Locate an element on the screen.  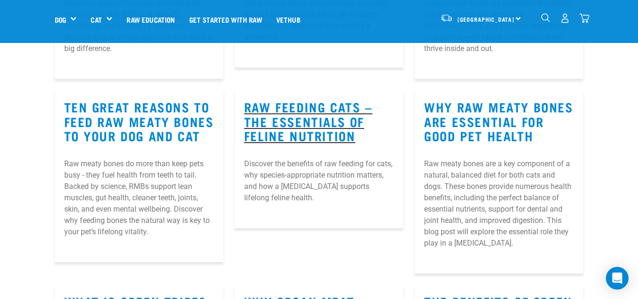
img: user.png is located at coordinates (565, 18).